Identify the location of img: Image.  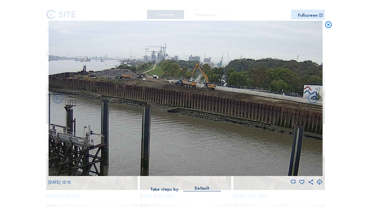
(185, 98).